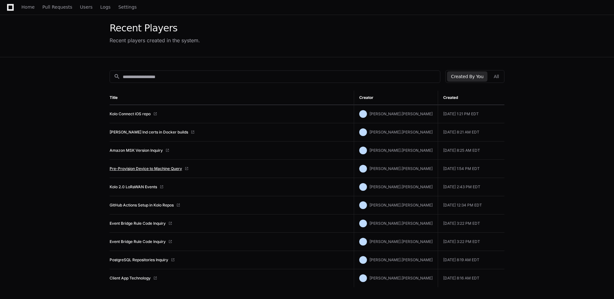  I want to click on a: Client App Technology, so click(130, 279).